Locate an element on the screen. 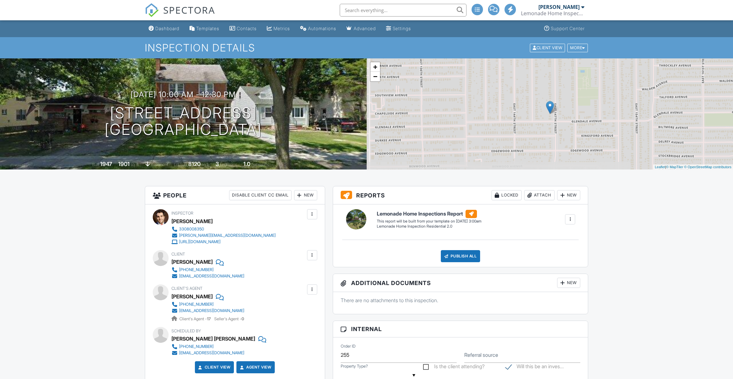 Image resolution: width=733 pixels, height=379 pixels. a: 3308008350 is located at coordinates (224, 229).